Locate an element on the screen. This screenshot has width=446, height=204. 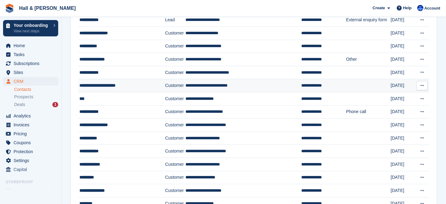
span: Storefront is located at coordinates (33, 182).